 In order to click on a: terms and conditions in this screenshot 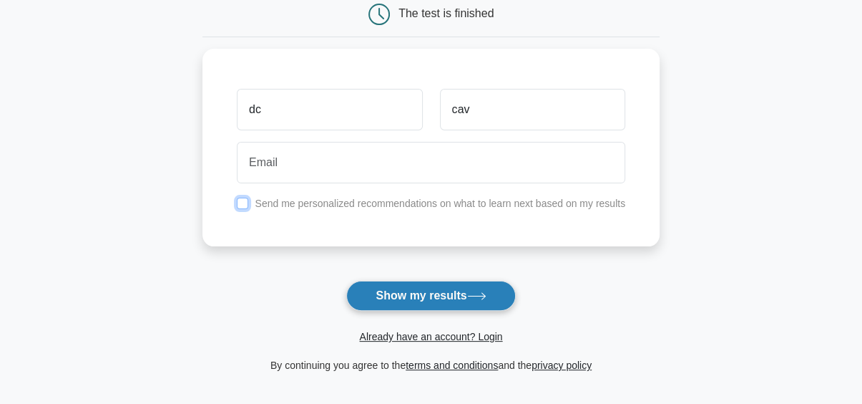, I will do `click(452, 365)`.